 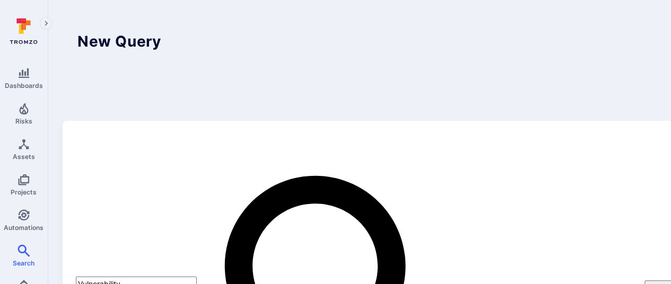 I want to click on span: Dashboards, so click(x=24, y=85).